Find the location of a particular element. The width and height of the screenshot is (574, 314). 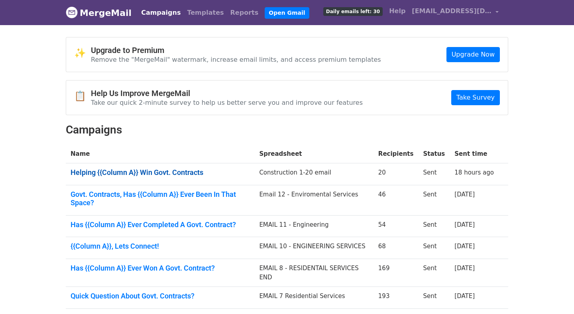

td: EMAIL 8 - RESIDENTAIL SERVICES END is located at coordinates (313, 273).